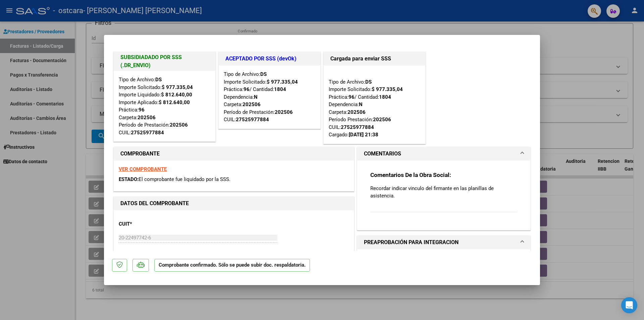 The width and height of the screenshot is (644, 320). I want to click on strong: Comentarios De la Obra Social:, so click(411, 175).